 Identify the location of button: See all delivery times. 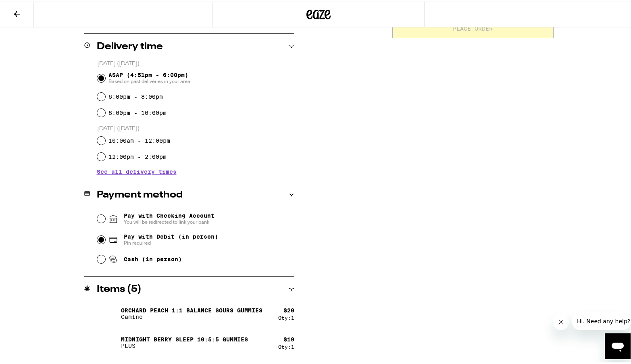
(137, 170).